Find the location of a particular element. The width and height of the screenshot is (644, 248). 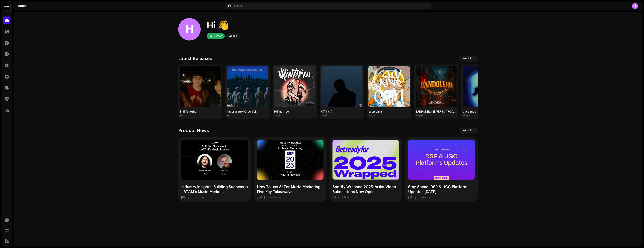

div: keep calm is located at coordinates (389, 112).